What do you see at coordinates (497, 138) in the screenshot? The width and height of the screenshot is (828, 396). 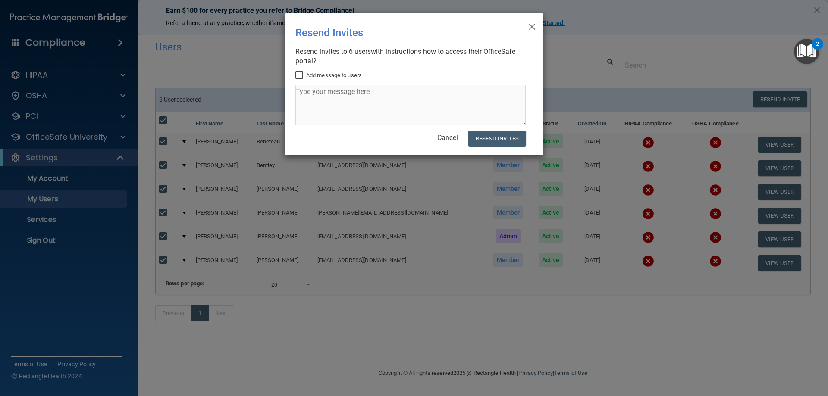 I see `button: Resend Invites` at bounding box center [497, 138].